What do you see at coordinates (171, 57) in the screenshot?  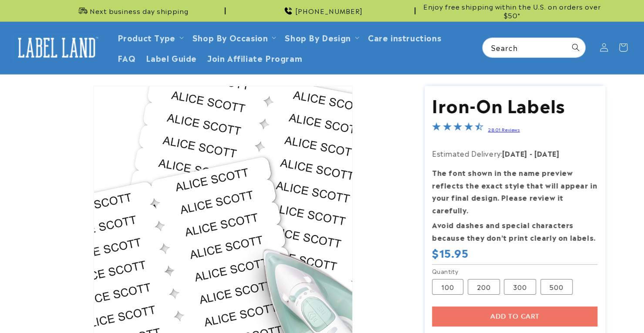 I see `a: Label Guide` at bounding box center [171, 57].